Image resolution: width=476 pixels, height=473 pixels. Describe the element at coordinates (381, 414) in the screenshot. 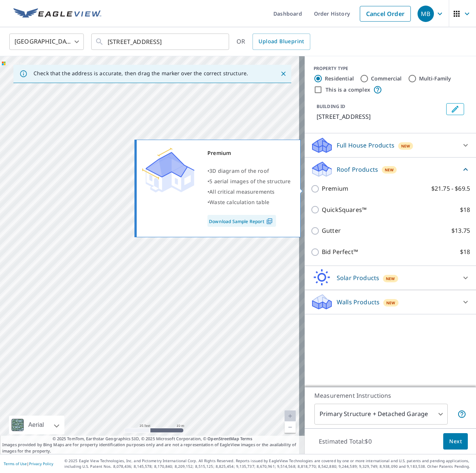

I see `div: Primary Structure + Detached Garage` at that location.